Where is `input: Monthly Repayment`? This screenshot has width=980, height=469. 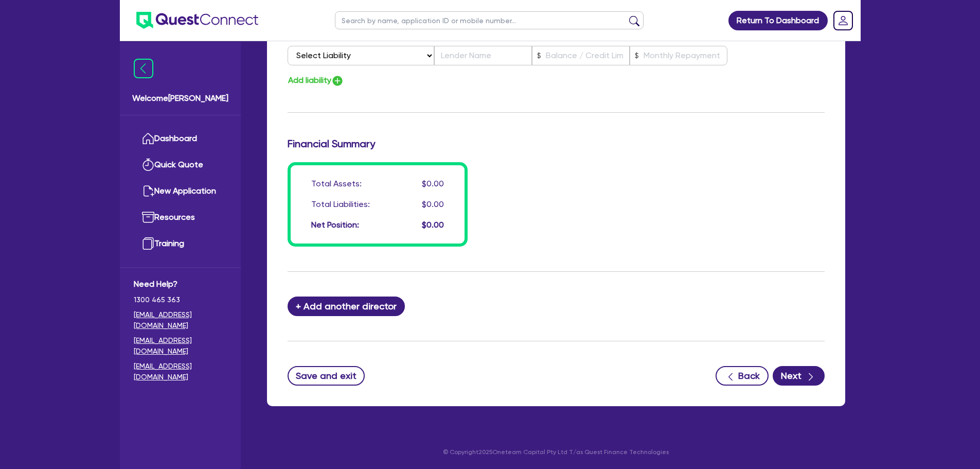 input: Monthly Repayment is located at coordinates (678, 56).